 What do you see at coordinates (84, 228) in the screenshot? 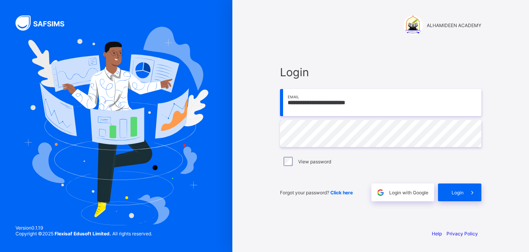
I see `span: Version 0.1.19` at bounding box center [84, 228].